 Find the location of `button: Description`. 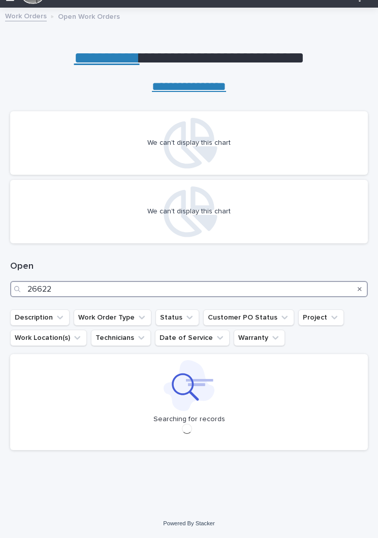

button: Description is located at coordinates (40, 317).